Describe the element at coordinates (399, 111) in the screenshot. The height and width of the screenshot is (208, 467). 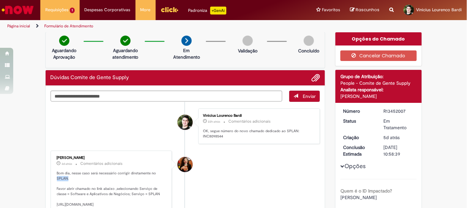
I see `div: R13452007` at that location.